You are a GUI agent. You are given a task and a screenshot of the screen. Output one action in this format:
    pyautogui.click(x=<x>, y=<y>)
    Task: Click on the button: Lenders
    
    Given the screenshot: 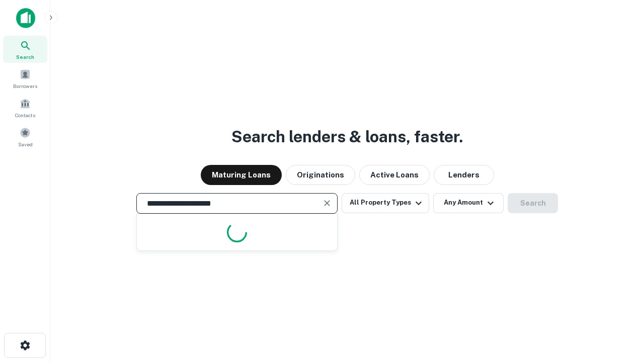 What is the action you would take?
    pyautogui.click(x=464, y=175)
    